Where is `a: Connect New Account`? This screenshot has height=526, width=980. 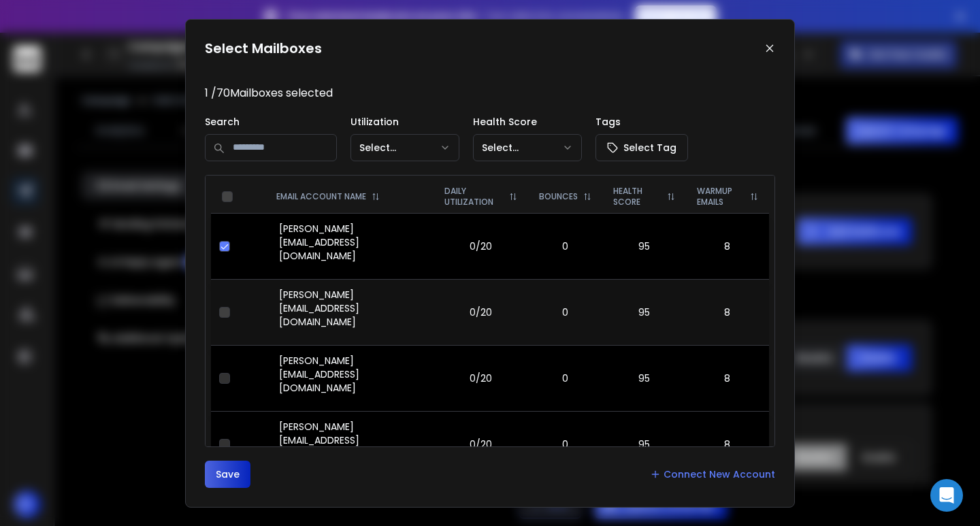 a: Connect New Account is located at coordinates (713, 475).